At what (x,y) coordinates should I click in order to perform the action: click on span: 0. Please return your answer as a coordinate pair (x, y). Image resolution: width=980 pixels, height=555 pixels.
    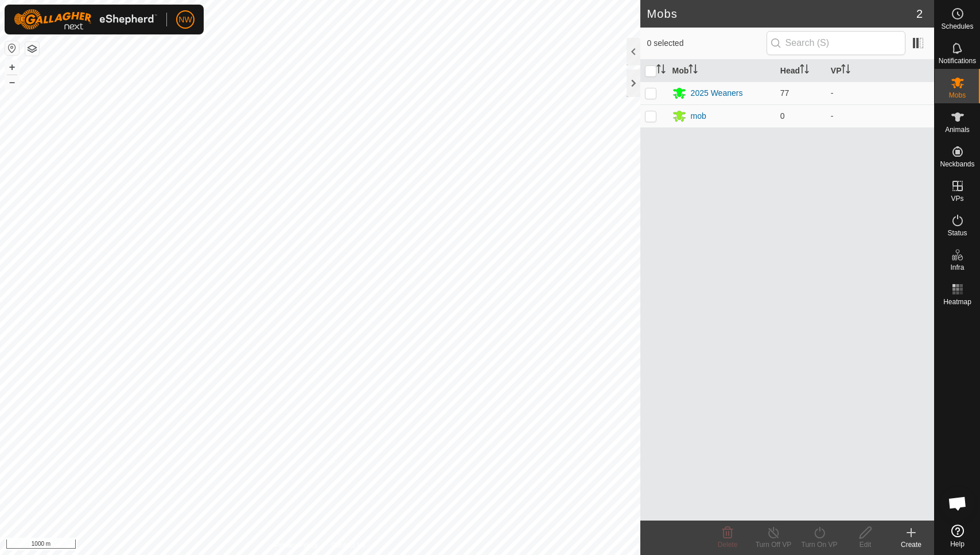
    Looking at the image, I should click on (782, 116).